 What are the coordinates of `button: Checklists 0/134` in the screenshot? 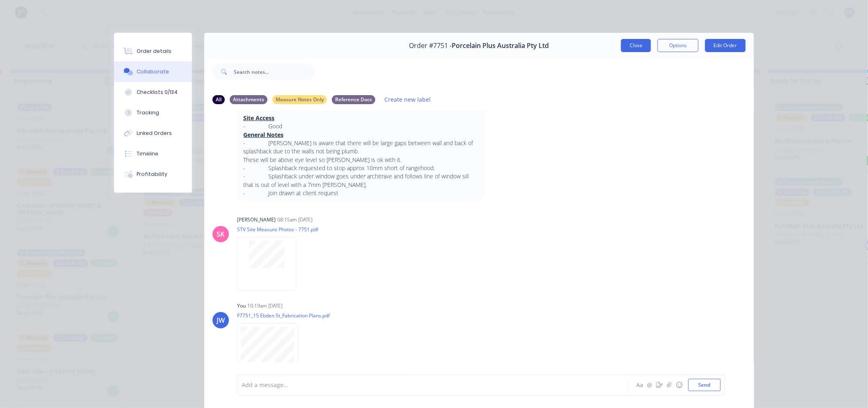 It's located at (153, 92).